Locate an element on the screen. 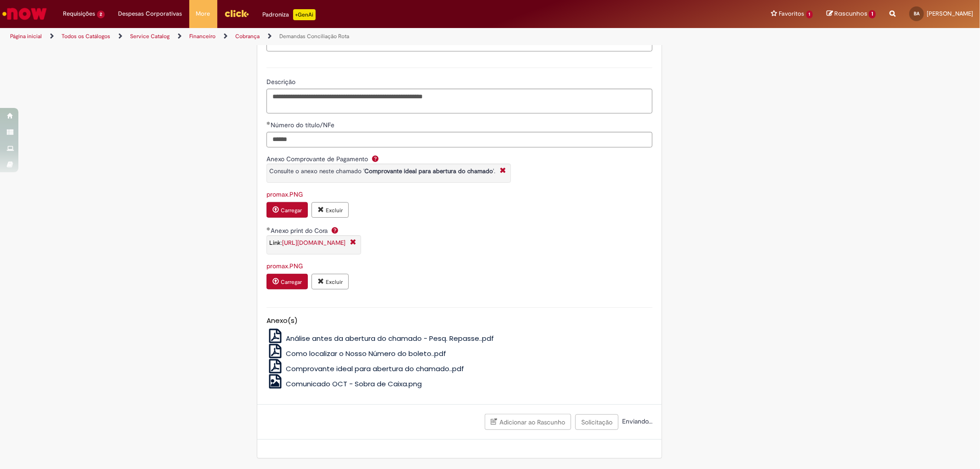  img: click_logo_yellow_360x200.png is located at coordinates (237, 13).